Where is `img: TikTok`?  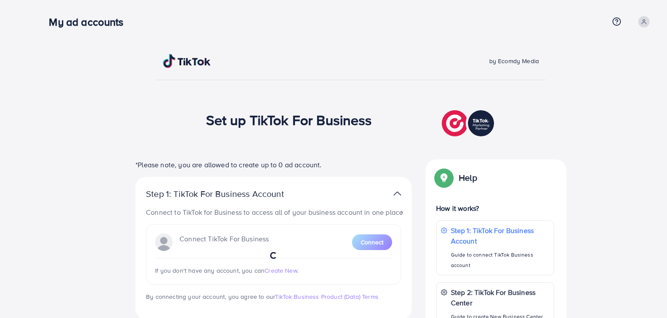
img: TikTok is located at coordinates (187, 61).